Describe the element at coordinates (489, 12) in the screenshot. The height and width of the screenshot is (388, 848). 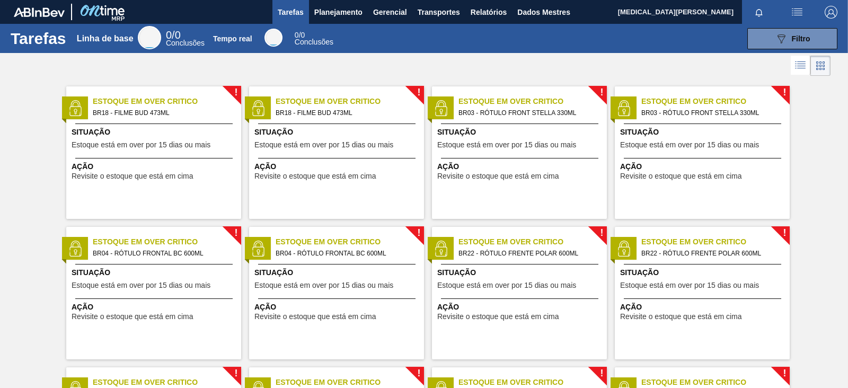
I see `font: Relatórios` at that location.